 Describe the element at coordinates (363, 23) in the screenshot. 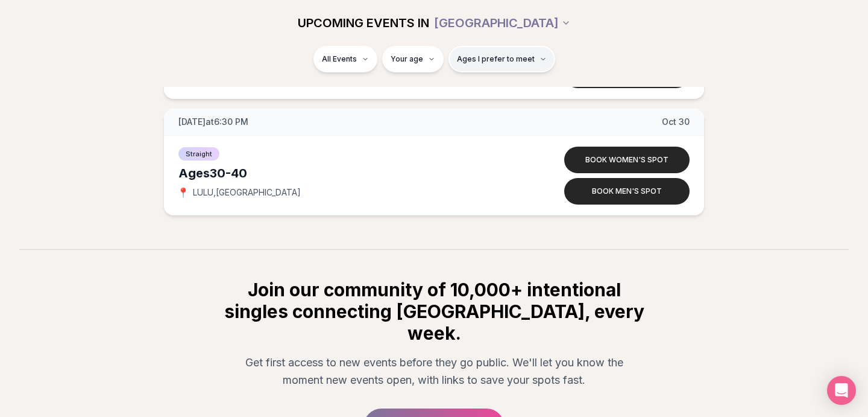

I see `span: UPCOMING EVENTS IN` at that location.